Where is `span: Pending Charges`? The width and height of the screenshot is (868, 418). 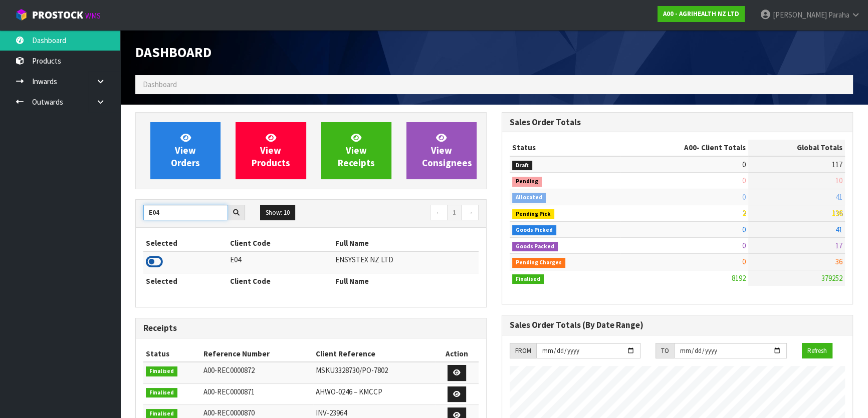 span: Pending Charges is located at coordinates (539, 263).